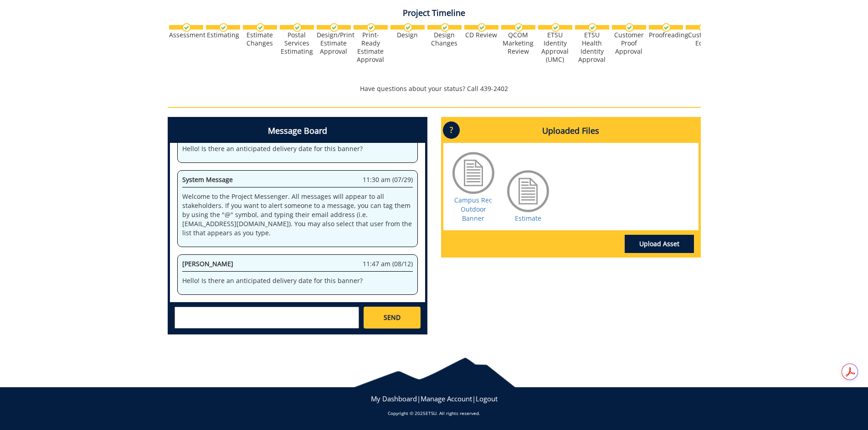 This screenshot has width=868, height=430. Describe the element at coordinates (446, 399) in the screenshot. I see `a: Manage Account` at that location.